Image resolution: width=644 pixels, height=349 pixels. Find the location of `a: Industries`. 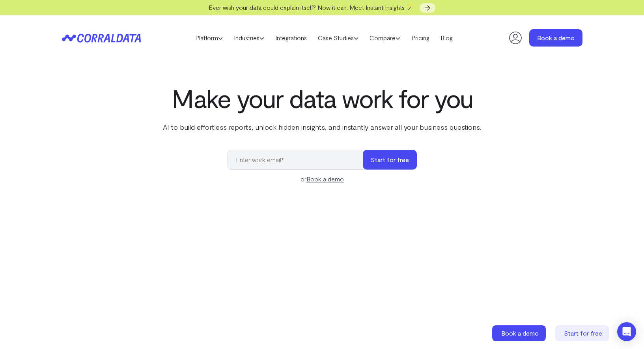

a: Industries is located at coordinates (249, 38).